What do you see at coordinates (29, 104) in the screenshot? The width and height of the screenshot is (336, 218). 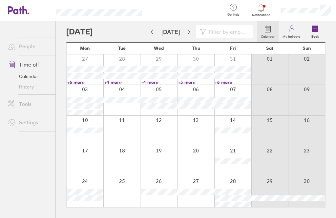 I see `a: Tools` at bounding box center [29, 104].